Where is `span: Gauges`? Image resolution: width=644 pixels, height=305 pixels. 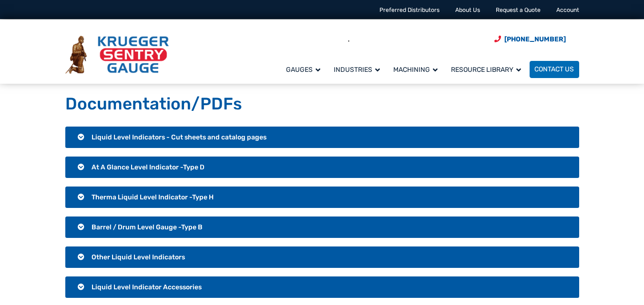 span: Gauges is located at coordinates (303, 69).